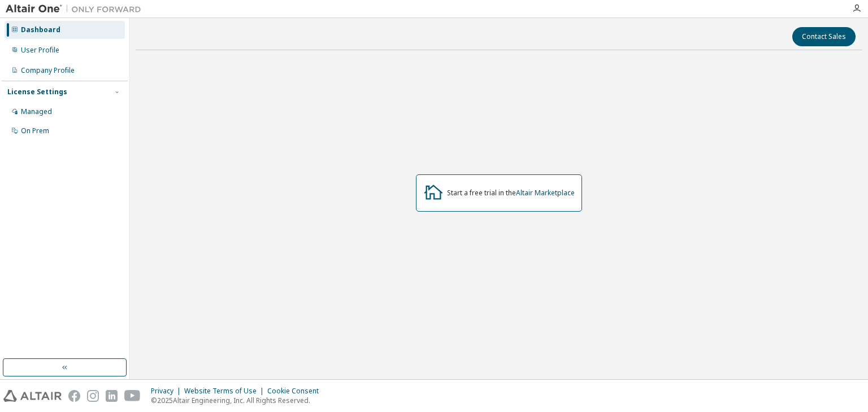  Describe the element at coordinates (36, 112) in the screenshot. I see `div: Managed` at that location.